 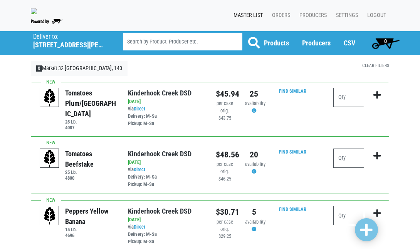 I want to click on a: Settings, so click(x=345, y=15).